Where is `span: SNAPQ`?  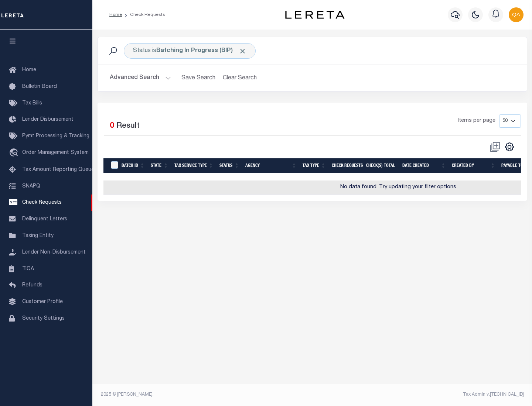 span: SNAPQ is located at coordinates (31, 186).